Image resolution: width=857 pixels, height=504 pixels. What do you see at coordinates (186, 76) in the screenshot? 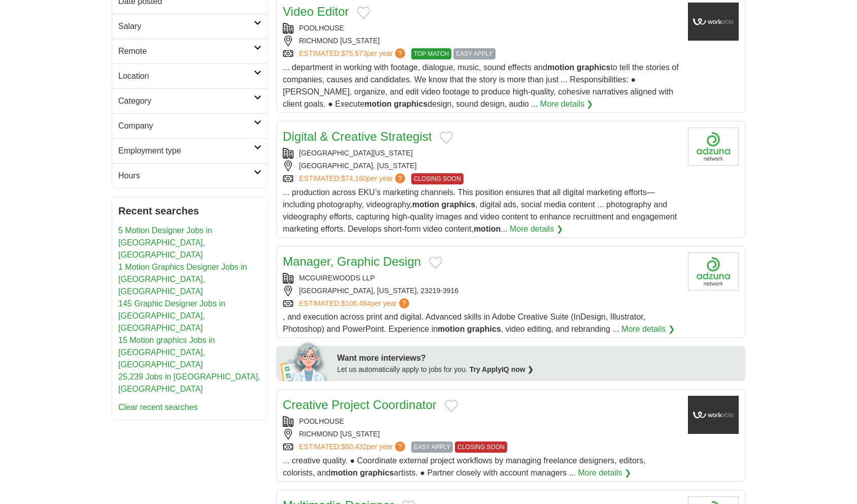
I see `h2: Location` at bounding box center [186, 76].